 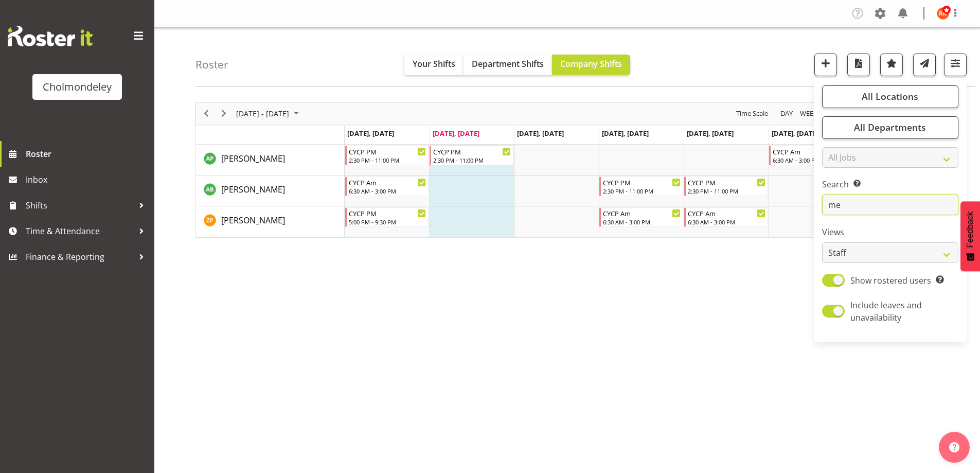 What do you see at coordinates (641, 217) in the screenshot?
I see `div: Zoe Palmer"s event - CYCP Am Begin From Thursday, August 14, 2025 at 6:30:00 AM GMT+12:00 Ends At...` at bounding box center [641, 217].